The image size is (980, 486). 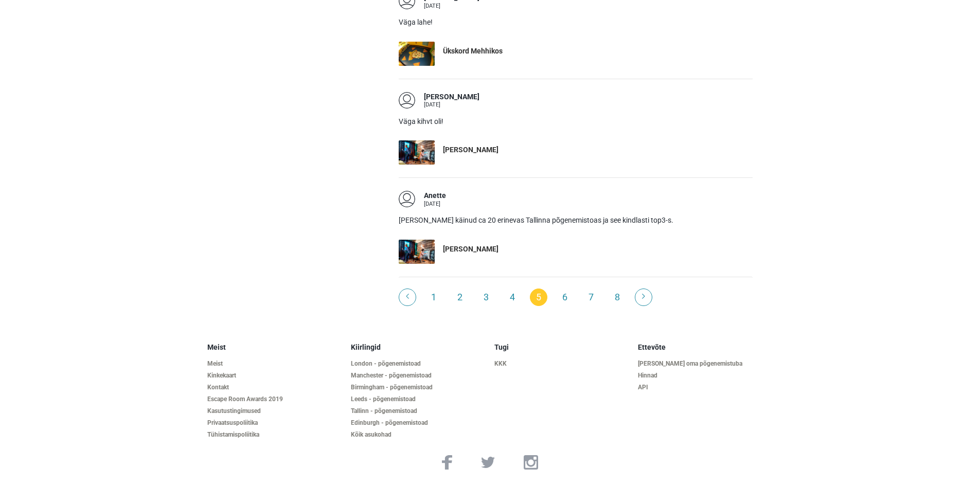 What do you see at coordinates (435, 196) in the screenshot?
I see `div: Anette` at bounding box center [435, 196].